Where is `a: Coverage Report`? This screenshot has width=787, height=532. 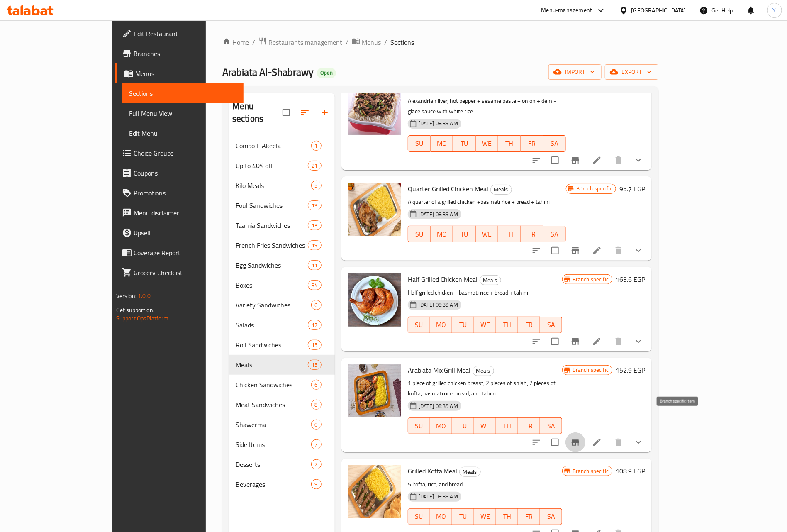 a: Coverage Report is located at coordinates (179, 253).